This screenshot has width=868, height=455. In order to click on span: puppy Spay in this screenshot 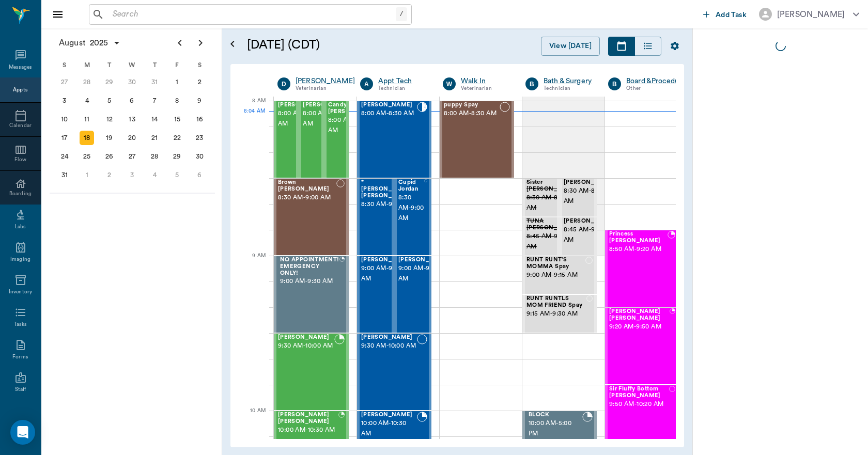, I will do `click(472, 105)`.